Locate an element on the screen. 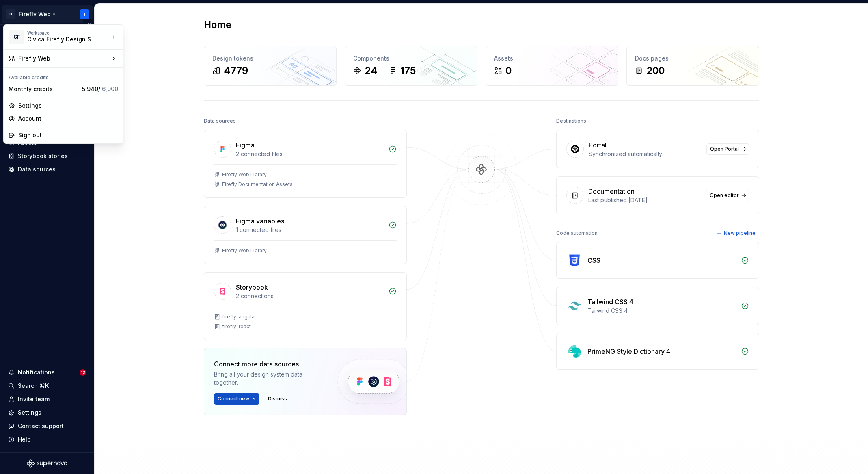 The width and height of the screenshot is (868, 474). div: Firefly Web is located at coordinates (65, 59).